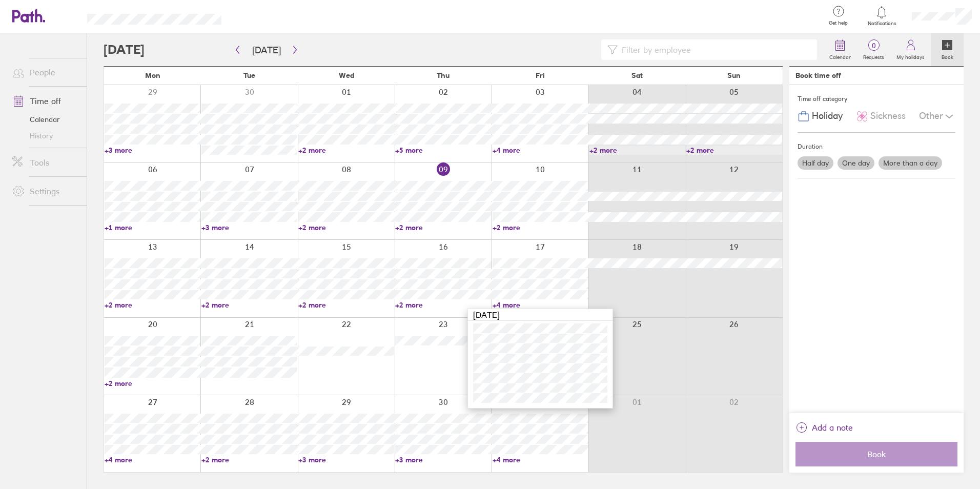  What do you see at coordinates (45, 136) in the screenshot?
I see `a: History` at bounding box center [45, 136].